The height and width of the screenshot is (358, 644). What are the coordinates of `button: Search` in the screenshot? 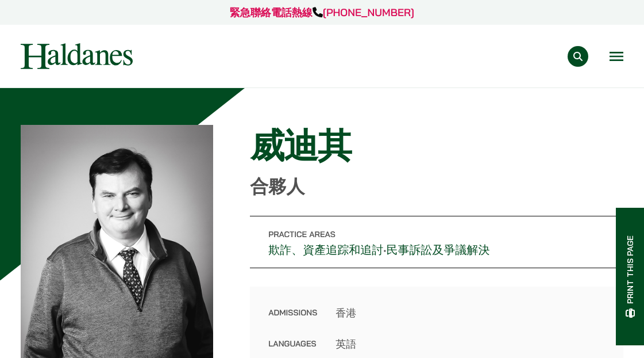 It's located at (578, 56).